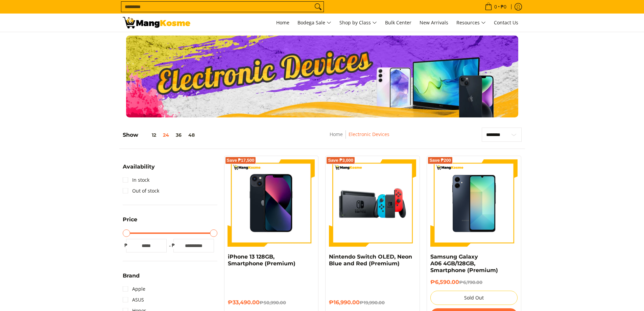 The image size is (644, 311). Describe the element at coordinates (474, 298) in the screenshot. I see `button: Sold Out` at that location.